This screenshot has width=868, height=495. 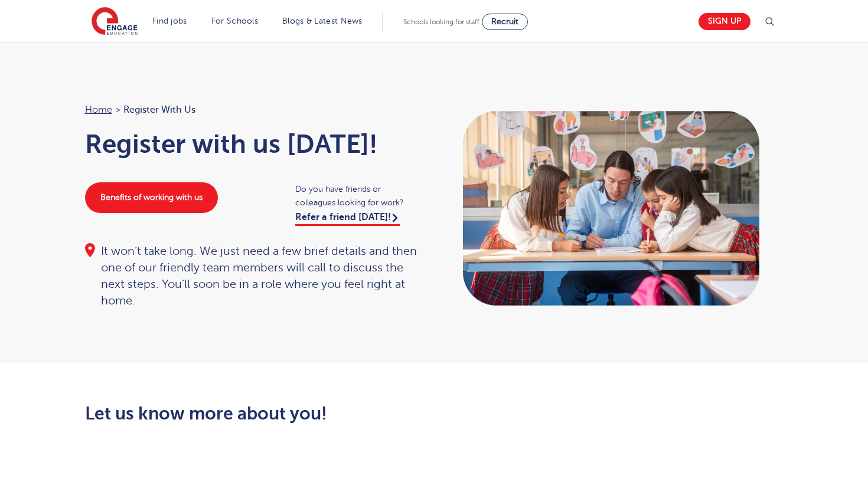 What do you see at coordinates (151, 198) in the screenshot?
I see `a: Benefits of working with us` at bounding box center [151, 198].